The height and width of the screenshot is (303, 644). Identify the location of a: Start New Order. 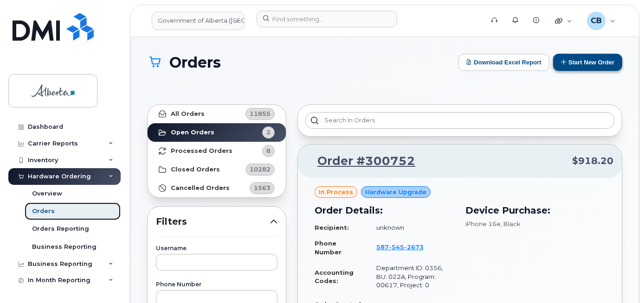
(587, 62).